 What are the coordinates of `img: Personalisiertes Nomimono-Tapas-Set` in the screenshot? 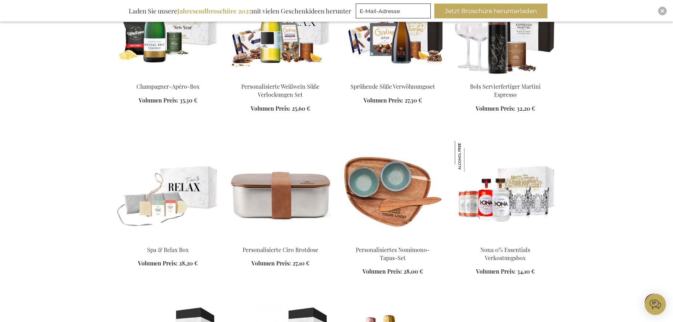 It's located at (393, 191).